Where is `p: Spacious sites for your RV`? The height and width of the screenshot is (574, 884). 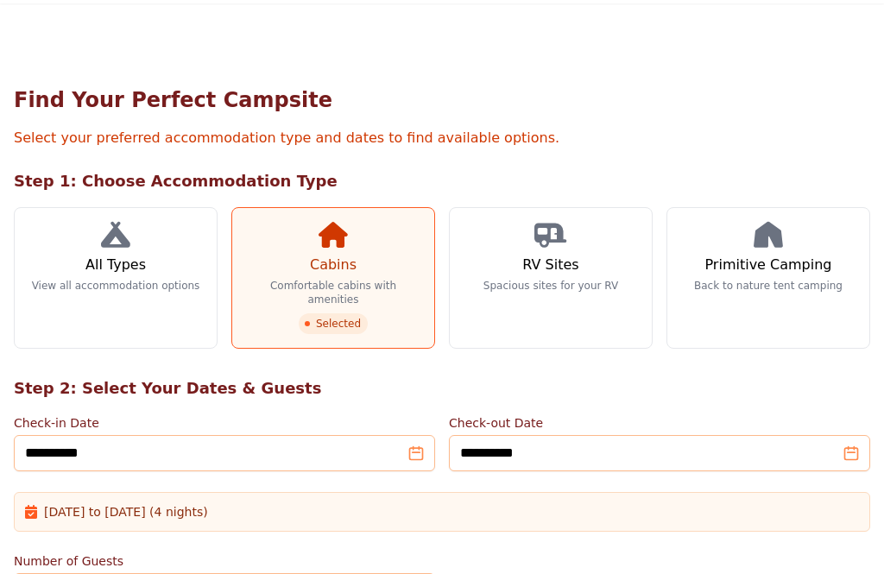
p: Spacious sites for your RV is located at coordinates (551, 286).